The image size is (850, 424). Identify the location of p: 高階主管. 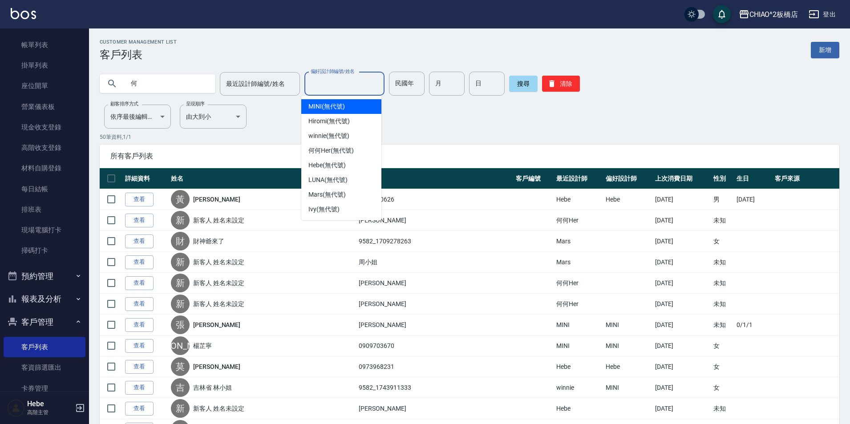
(50, 413).